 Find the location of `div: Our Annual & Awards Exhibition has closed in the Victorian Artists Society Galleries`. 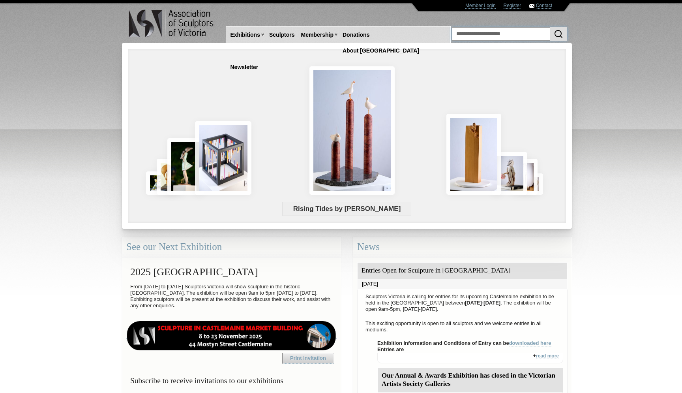

div: Our Annual & Awards Exhibition has closed in the Victorian Artists Society Galleries is located at coordinates (470, 380).